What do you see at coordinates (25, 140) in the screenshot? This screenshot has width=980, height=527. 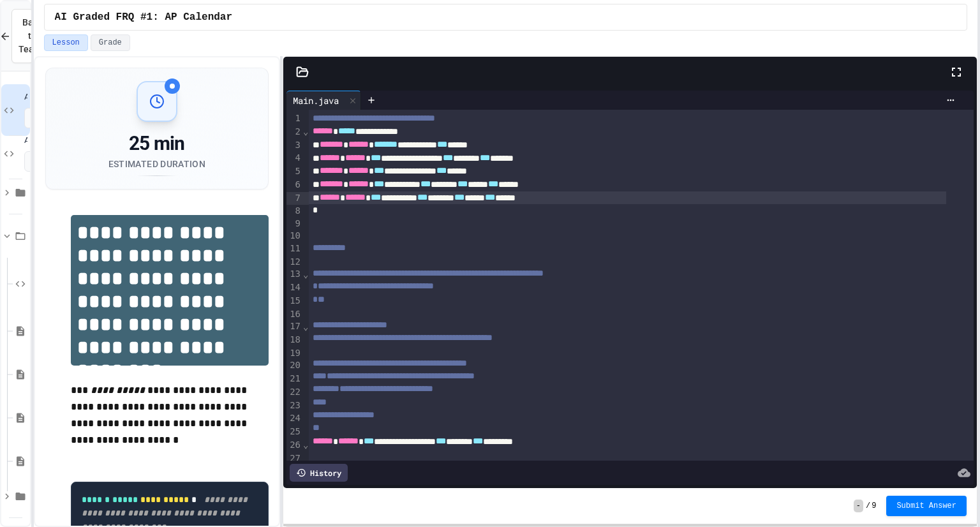 I see `span: AI Graded FRQ #2: Frog Simulation` at bounding box center [25, 140].